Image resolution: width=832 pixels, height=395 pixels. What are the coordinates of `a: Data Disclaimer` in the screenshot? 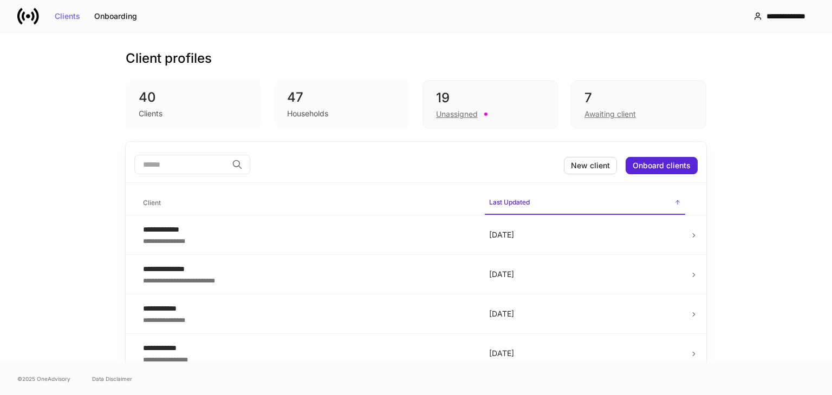 It's located at (112, 379).